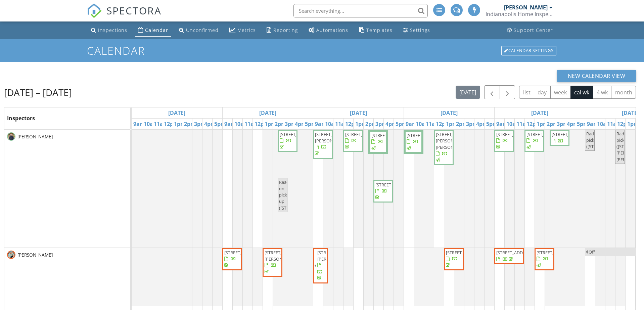 The height and width of the screenshot is (310, 644). Describe the element at coordinates (492, 92) in the screenshot. I see `button: Previous` at that location.